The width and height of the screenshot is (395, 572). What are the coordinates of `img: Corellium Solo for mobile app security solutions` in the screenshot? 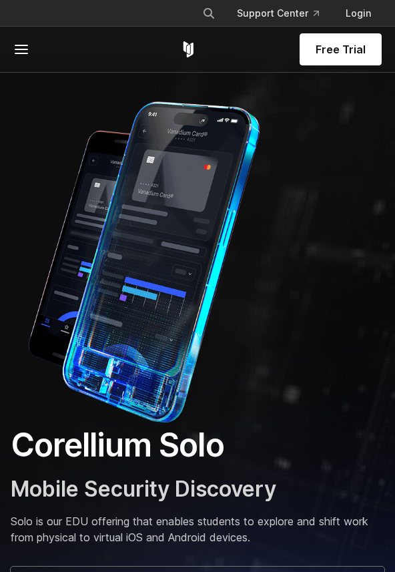 It's located at (154, 258).